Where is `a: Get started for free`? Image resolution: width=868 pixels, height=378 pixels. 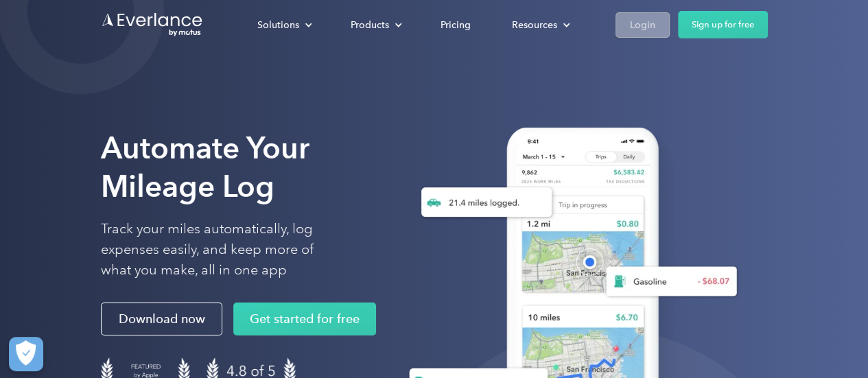
a: Get started for free is located at coordinates (304, 319).